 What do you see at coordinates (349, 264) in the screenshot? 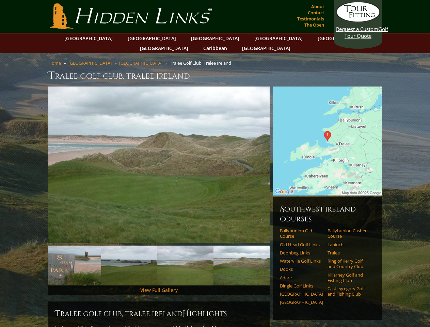
I see `a: Ring of Kerry Golf and Country Club` at bounding box center [349, 264].